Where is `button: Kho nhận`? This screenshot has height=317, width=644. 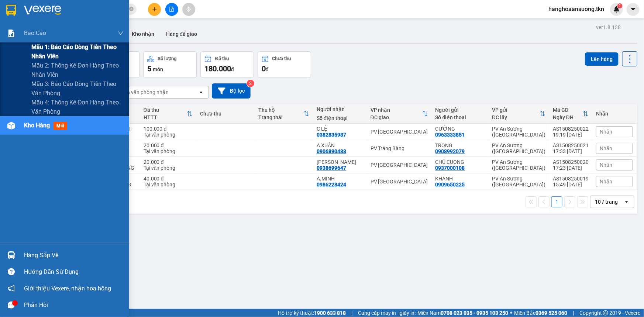 button: Kho nhận is located at coordinates (143, 34).